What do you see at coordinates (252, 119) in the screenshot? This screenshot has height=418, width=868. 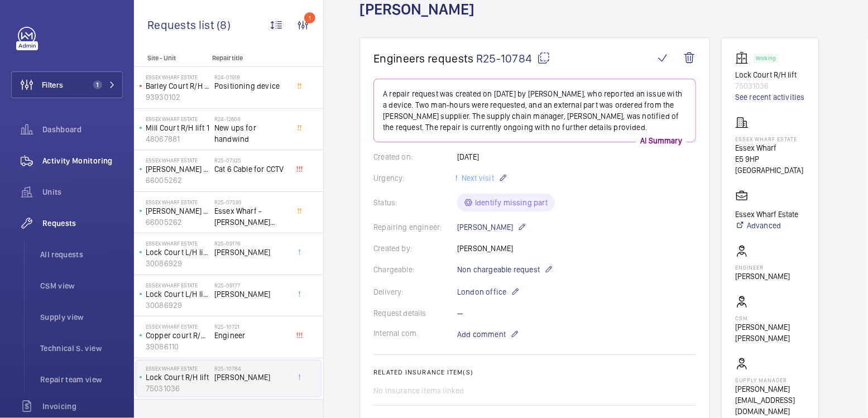 I see `h2: R24-12608` at bounding box center [252, 119].